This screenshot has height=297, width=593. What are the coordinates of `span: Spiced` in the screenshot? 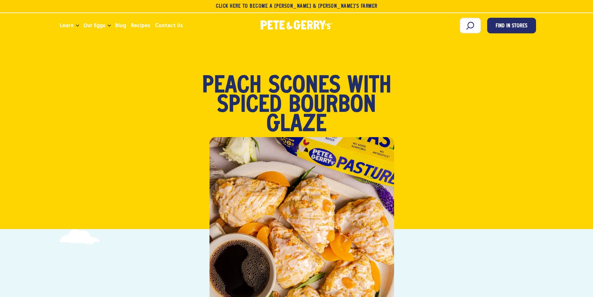 It's located at (249, 105).